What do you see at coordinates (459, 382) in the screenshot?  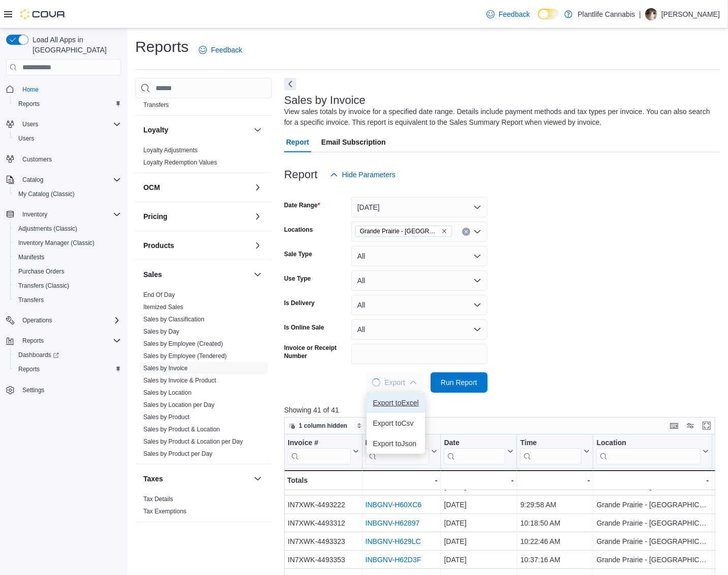 I see `button: Run Report` at bounding box center [459, 382].